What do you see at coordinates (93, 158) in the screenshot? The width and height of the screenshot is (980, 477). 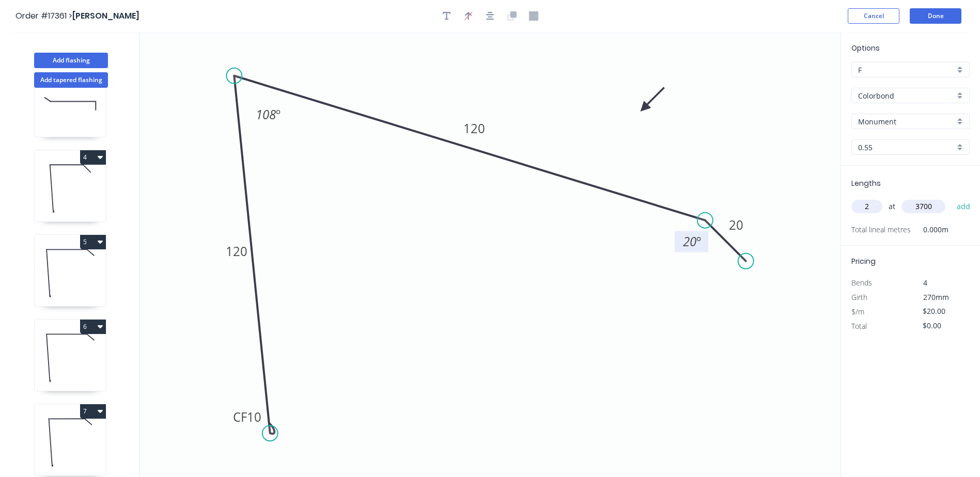 I see `button: 4` at bounding box center [93, 158].